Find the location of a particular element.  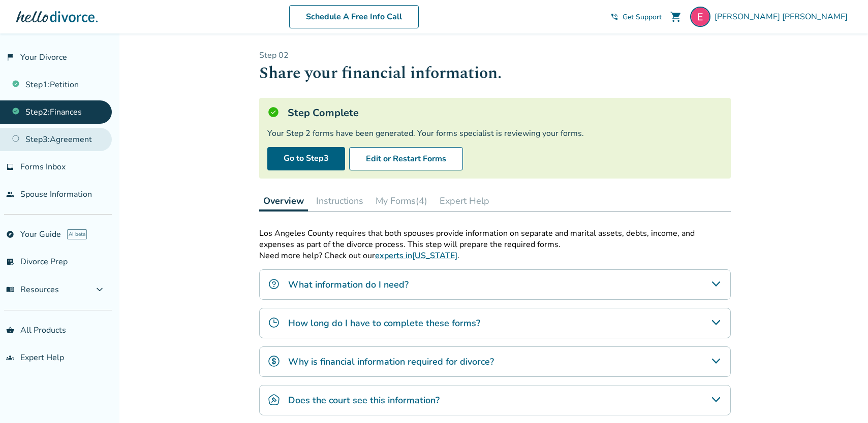

a: phone_in_talkGet Support is located at coordinates (635, 17).